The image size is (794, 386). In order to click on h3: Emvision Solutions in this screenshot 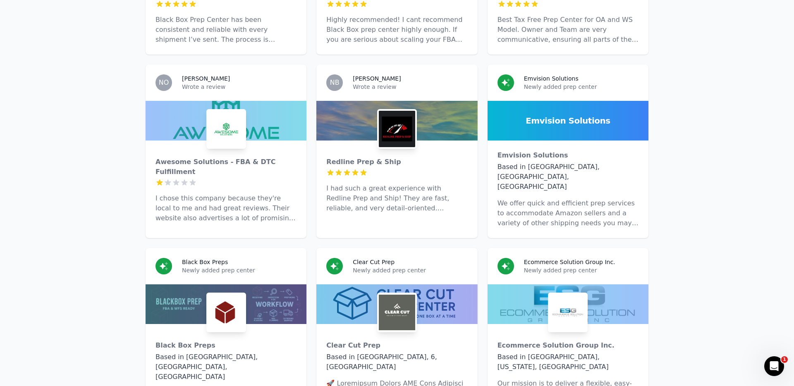, I will do `click(551, 79)`.